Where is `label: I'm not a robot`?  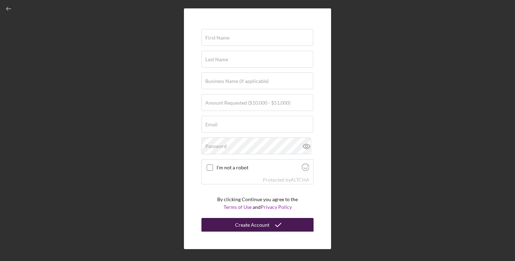 label: I'm not a robot is located at coordinates (258, 168).